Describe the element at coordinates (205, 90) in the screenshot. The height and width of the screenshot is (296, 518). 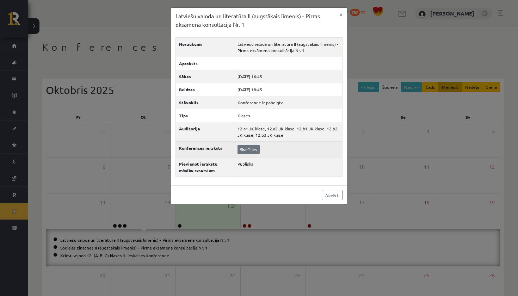
I see `th: Beidzas` at that location.